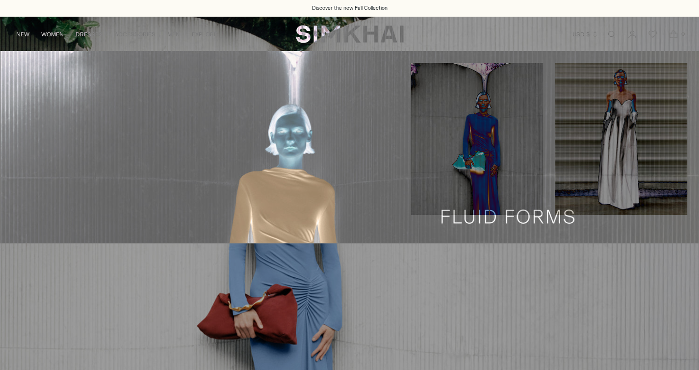 This screenshot has height=370, width=699. Describe the element at coordinates (350, 8) in the screenshot. I see `h3: Discover the new Fall Collection` at that location.